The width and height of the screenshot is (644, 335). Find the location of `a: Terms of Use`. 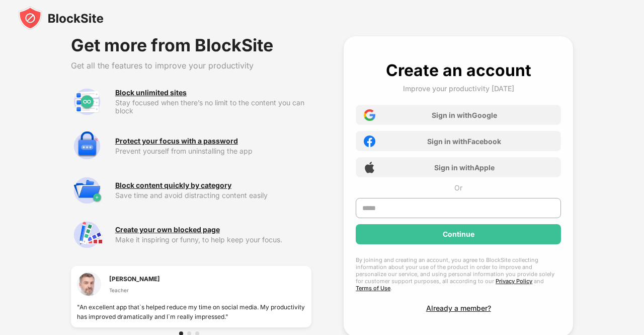

a: Terms of Use is located at coordinates (373, 288).